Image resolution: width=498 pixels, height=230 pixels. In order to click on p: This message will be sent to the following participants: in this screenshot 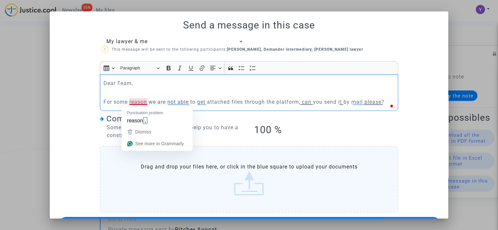, I will do `click(232, 49)`.